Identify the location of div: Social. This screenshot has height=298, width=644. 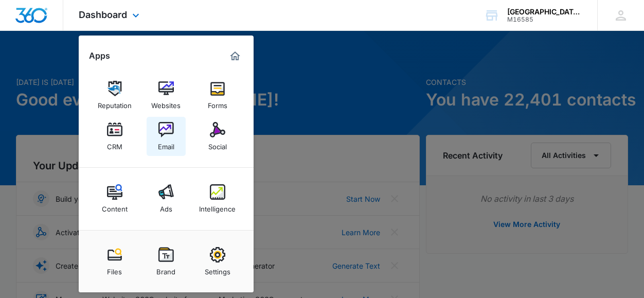
(218, 144).